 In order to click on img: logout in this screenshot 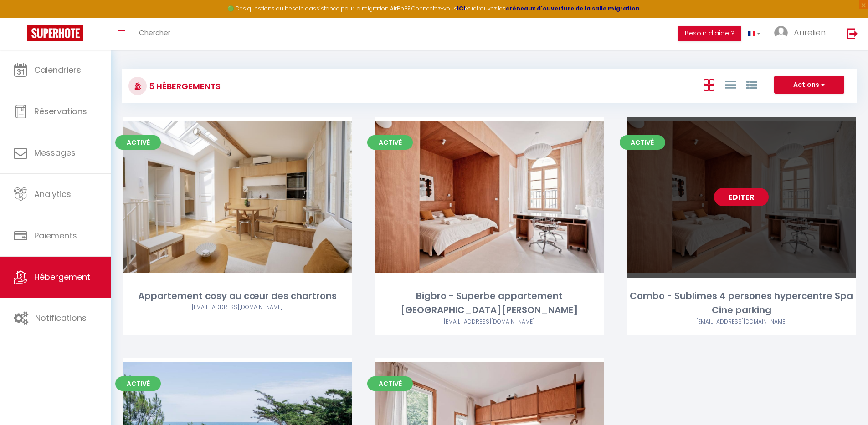, I will do `click(852, 33)`.